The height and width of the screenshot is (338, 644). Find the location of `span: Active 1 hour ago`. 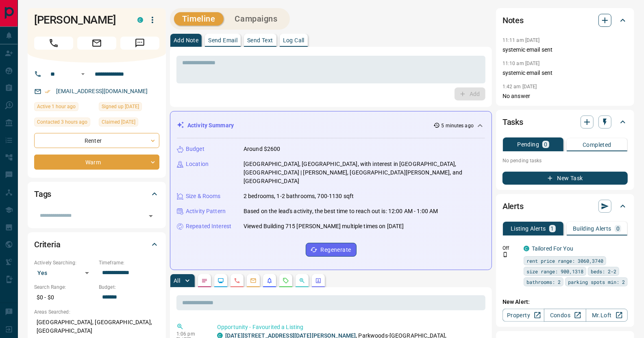

span: Active 1 hour ago is located at coordinates (56, 106).